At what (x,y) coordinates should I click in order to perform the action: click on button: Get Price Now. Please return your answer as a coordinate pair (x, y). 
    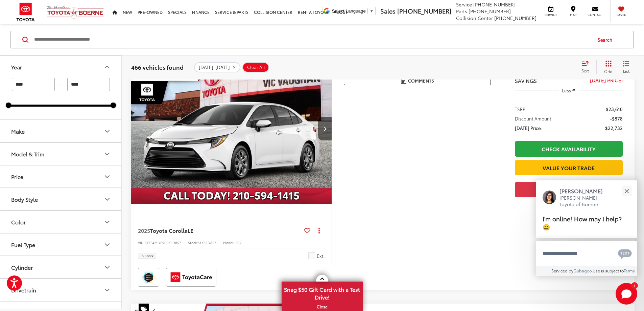
    Looking at the image, I should click on (569, 189).